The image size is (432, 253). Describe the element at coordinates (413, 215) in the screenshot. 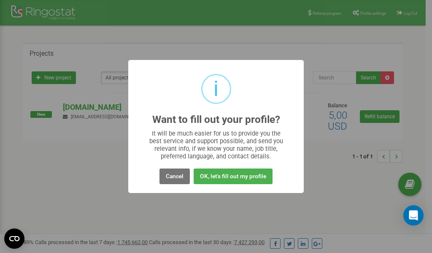

I see `div: Open Intercom Messenger` at that location.